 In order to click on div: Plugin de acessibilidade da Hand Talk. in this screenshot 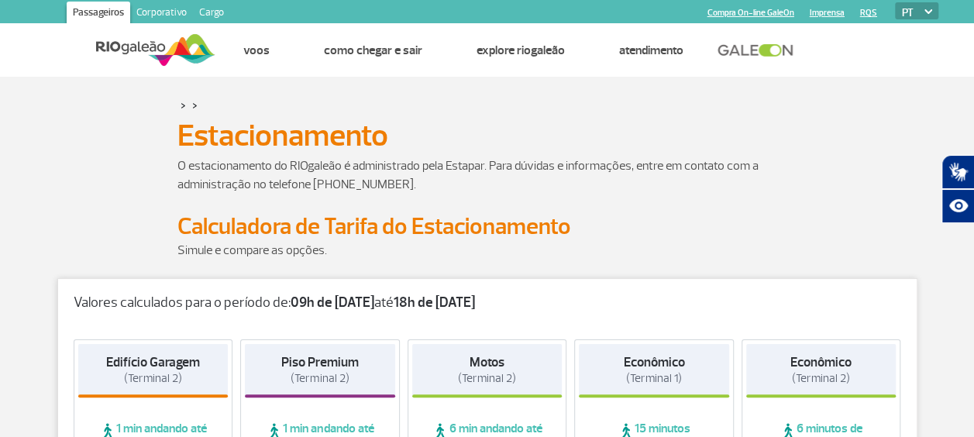, I will do `click(957, 189)`.